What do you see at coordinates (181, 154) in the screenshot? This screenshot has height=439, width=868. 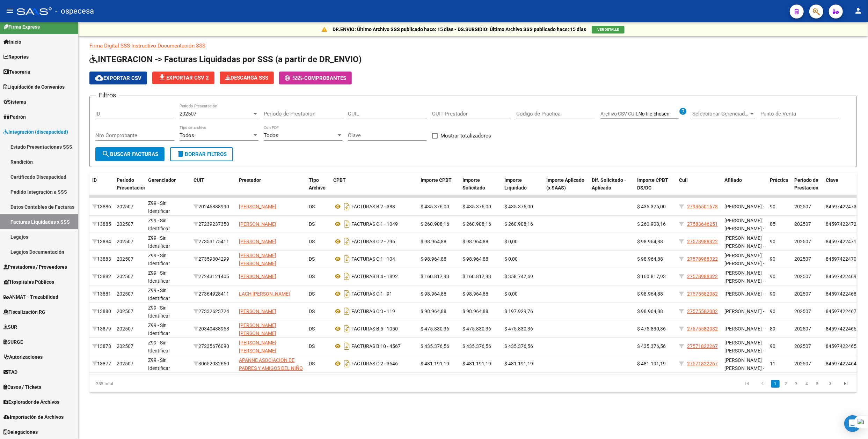 I see `mat-icon: delete` at bounding box center [181, 154].